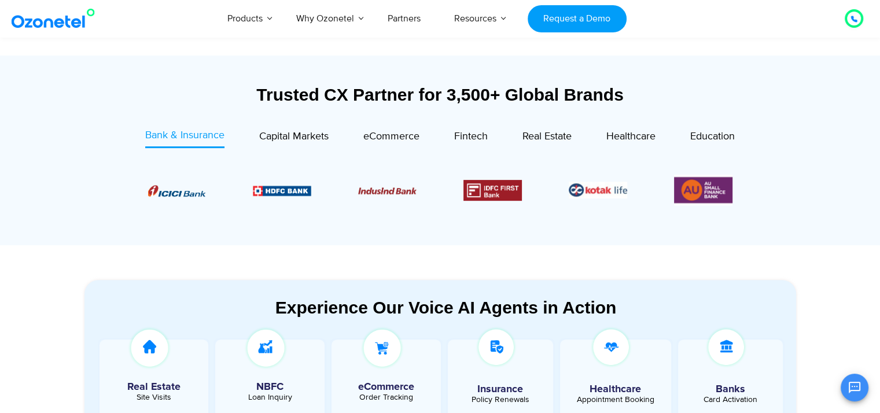  What do you see at coordinates (713, 138) in the screenshot?
I see `a: Education` at bounding box center [713, 138].